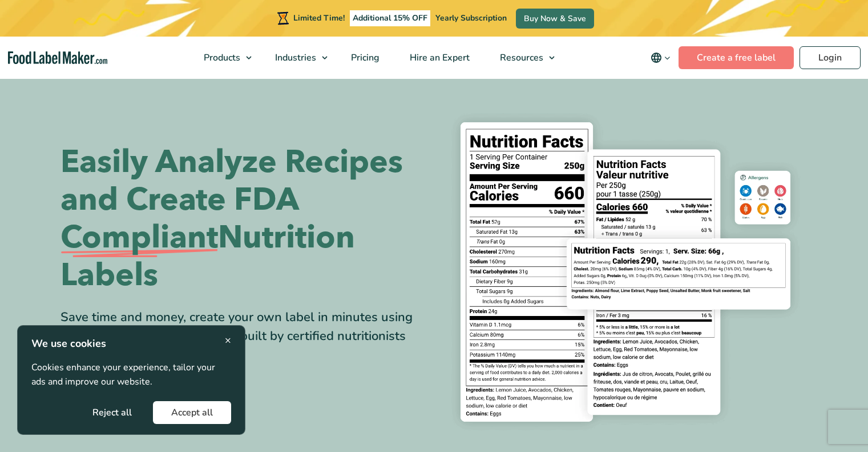  Describe the element at coordinates (112, 412) in the screenshot. I see `button: Reject all` at that location.